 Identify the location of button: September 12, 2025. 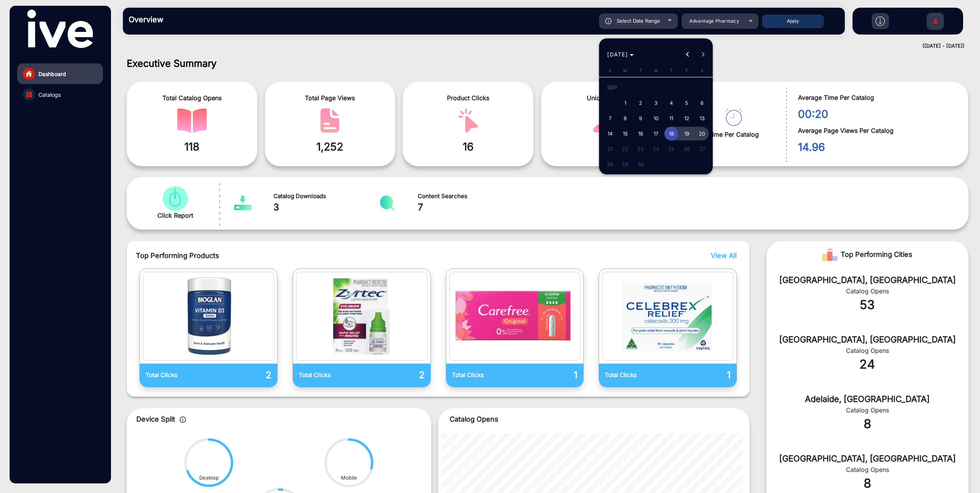
(687, 118).